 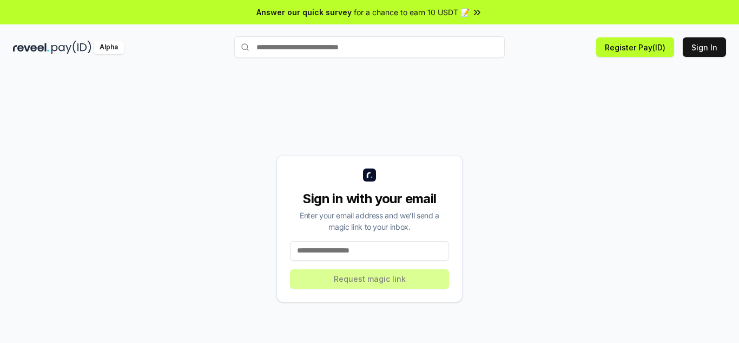 What do you see at coordinates (31, 47) in the screenshot?
I see `img: reveel_dark` at bounding box center [31, 47].